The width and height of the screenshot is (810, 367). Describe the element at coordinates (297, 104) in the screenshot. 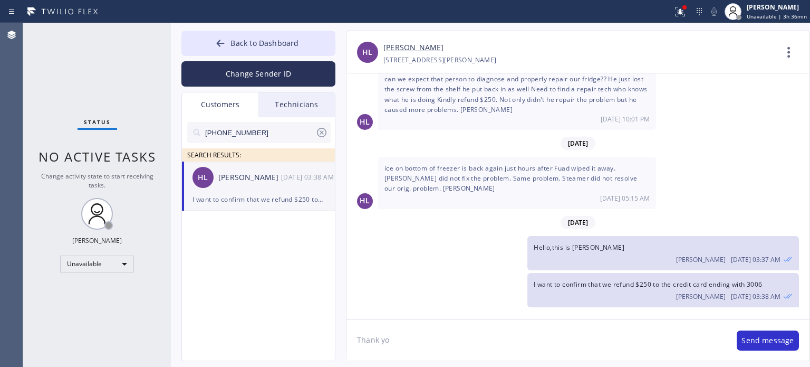

I see `div: Technicians` at that location.